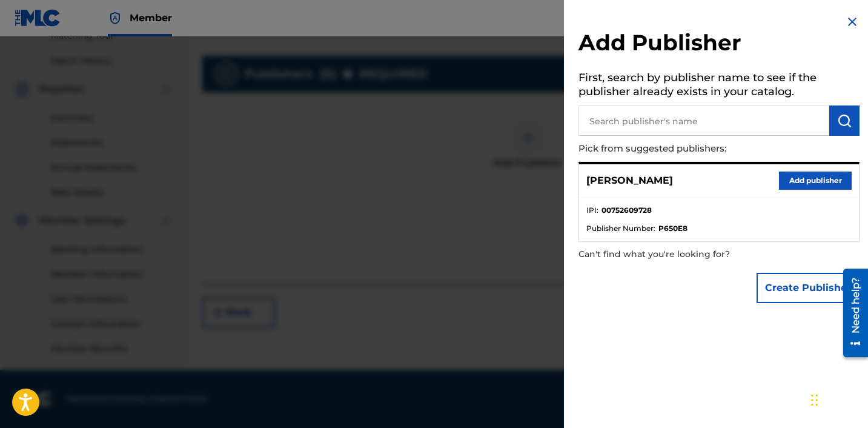  Describe the element at coordinates (593, 210) in the screenshot. I see `span: IPI :` at that location.